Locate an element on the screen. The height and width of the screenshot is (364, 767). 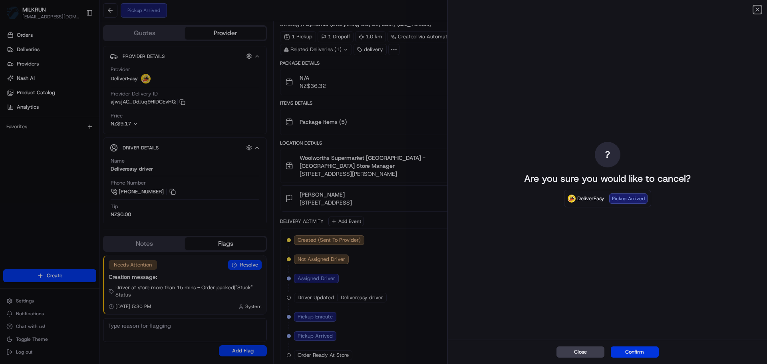
span: DeliverEasy is located at coordinates (591, 199).